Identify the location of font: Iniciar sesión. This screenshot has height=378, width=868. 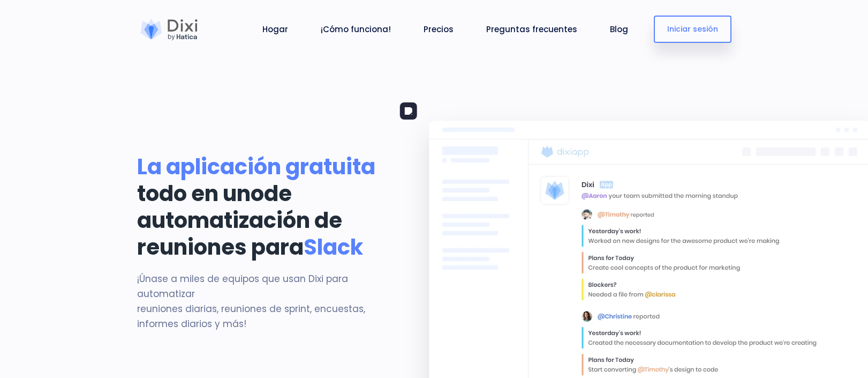
(693, 29).